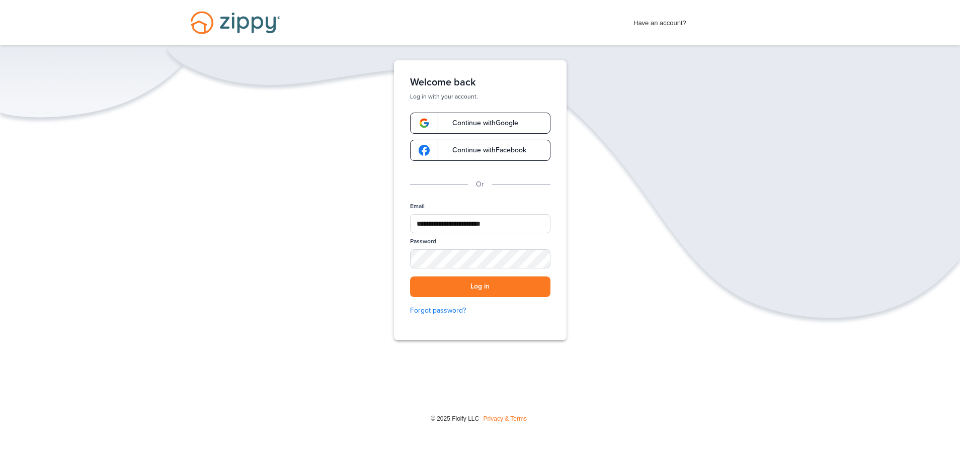  What do you see at coordinates (484, 150) in the screenshot?
I see `span: Continue with Facebook` at bounding box center [484, 150].